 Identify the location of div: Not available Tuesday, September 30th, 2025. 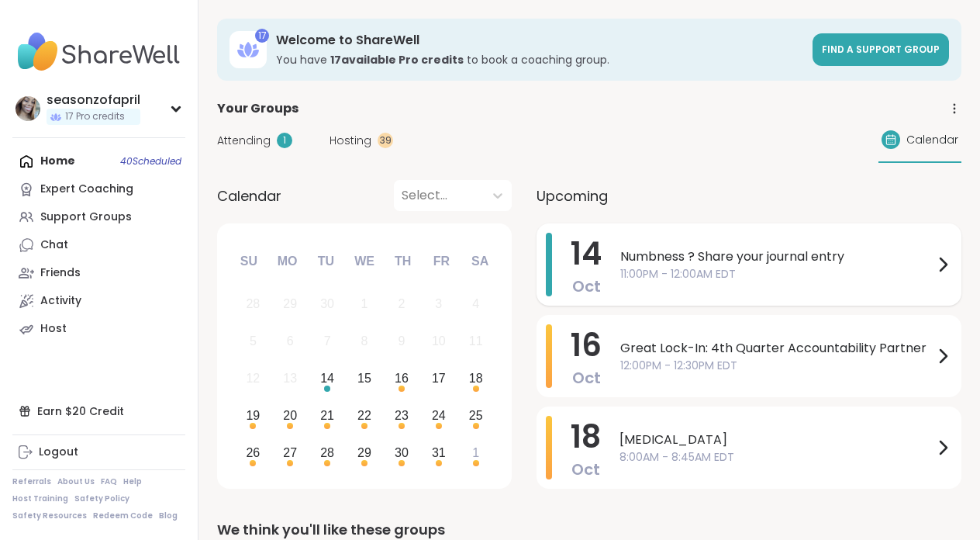
(327, 304).